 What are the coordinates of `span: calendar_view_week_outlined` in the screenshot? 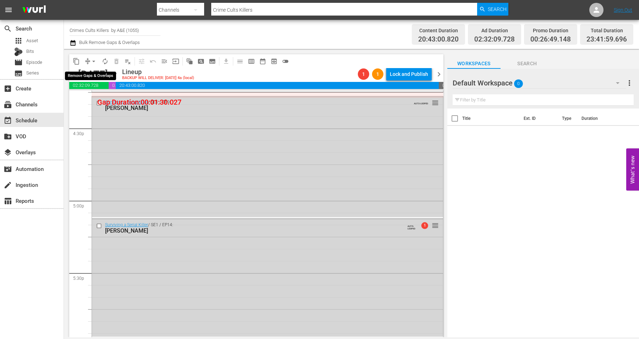 It's located at (251, 61).